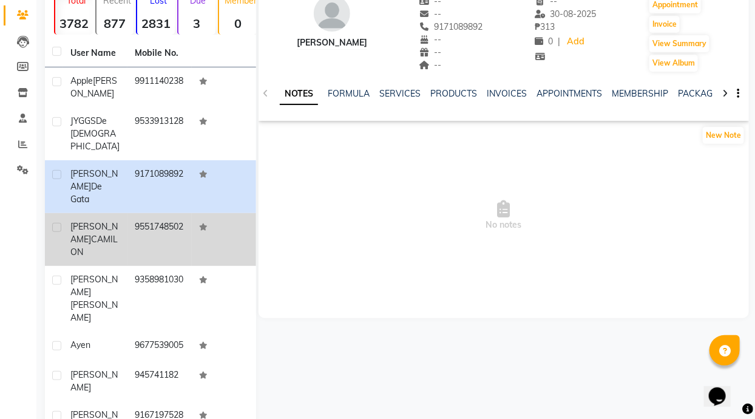 This screenshot has height=419, width=755. Describe the element at coordinates (665, 24) in the screenshot. I see `button: Invoice` at that location.